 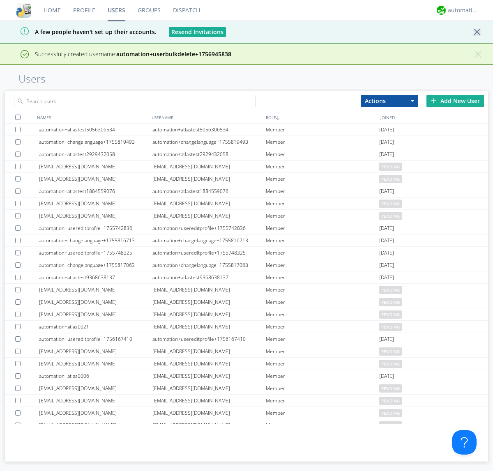 What do you see at coordinates (209, 191) in the screenshot?
I see `div: automation+atlastest1884559076` at bounding box center [209, 191].